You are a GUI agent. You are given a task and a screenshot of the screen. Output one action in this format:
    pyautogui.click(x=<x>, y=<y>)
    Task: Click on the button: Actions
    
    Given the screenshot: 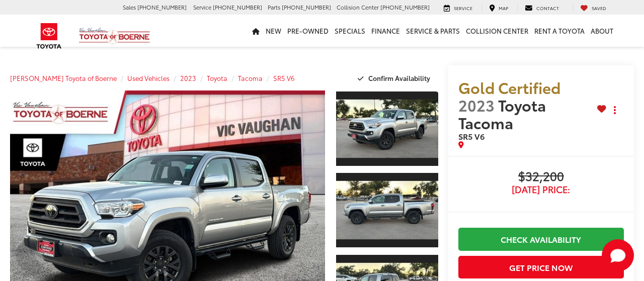 What is the action you would take?
    pyautogui.click(x=615, y=110)
    